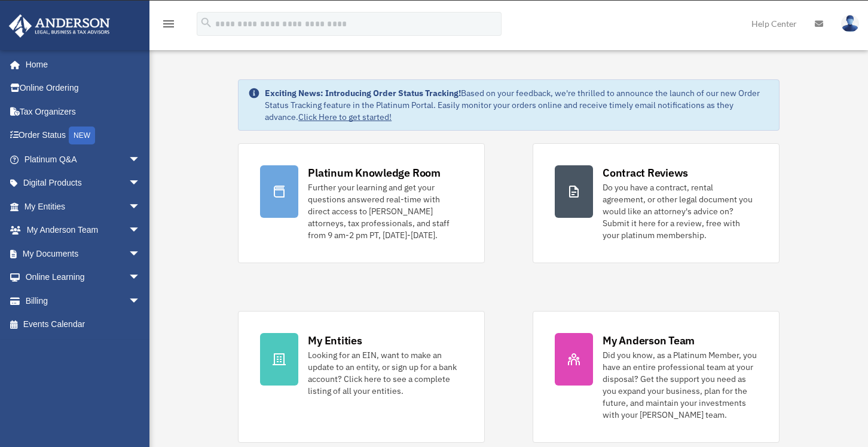 Image resolution: width=868 pixels, height=447 pixels. What do you see at coordinates (83, 325) in the screenshot?
I see `a: Events Calendar` at bounding box center [83, 325].